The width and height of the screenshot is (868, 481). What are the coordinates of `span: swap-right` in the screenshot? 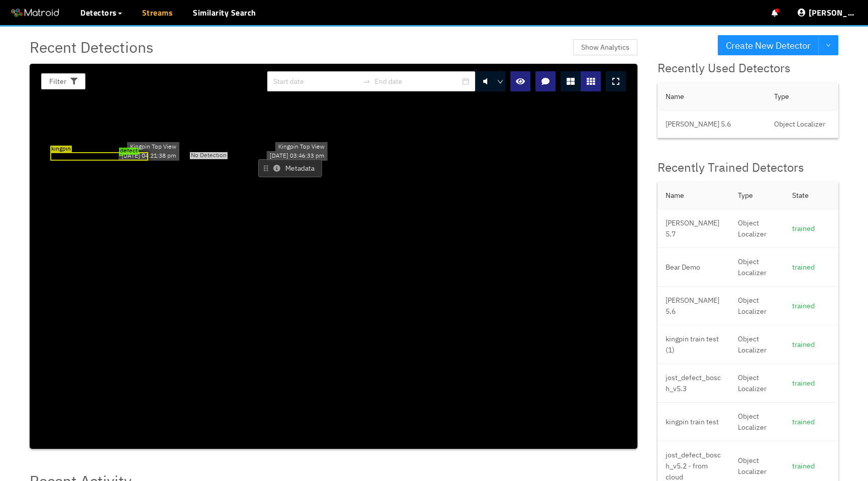 It's located at (367, 81).